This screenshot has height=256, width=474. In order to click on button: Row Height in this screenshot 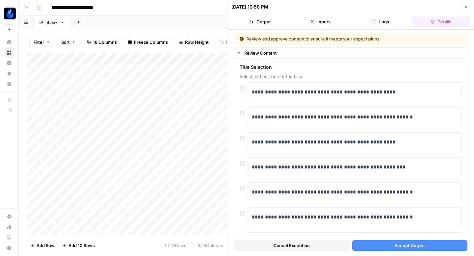, I will do `click(194, 42)`.